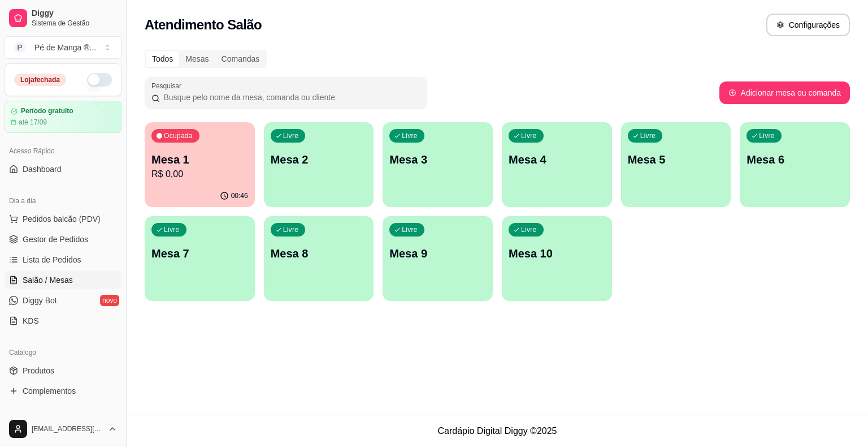 The height and width of the screenshot is (447, 868). Describe the element at coordinates (62, 260) in the screenshot. I see `a: Lista de Pedidos` at that location.